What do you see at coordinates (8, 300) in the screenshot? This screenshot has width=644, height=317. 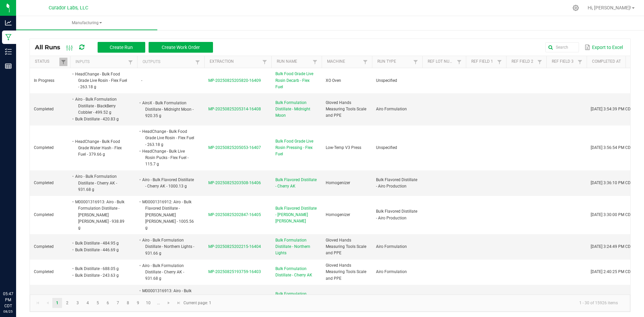 I see `p: 05:47 PM CDT` at bounding box center [8, 300].